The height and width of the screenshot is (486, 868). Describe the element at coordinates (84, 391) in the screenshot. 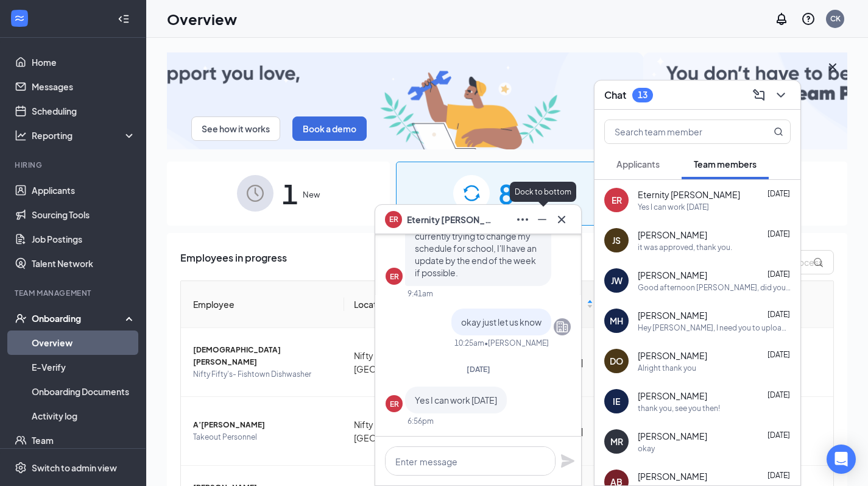

I see `a: Onboarding Documents` at that location.